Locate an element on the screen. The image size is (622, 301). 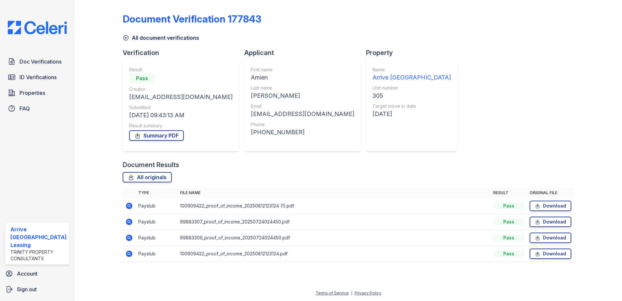
span: Sign out is located at coordinates (27, 289).